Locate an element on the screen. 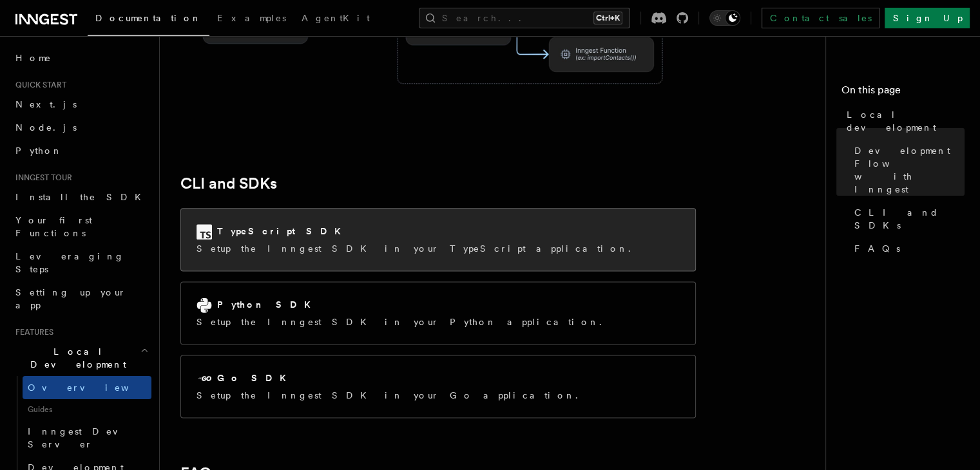  span: Home is located at coordinates (33, 58).